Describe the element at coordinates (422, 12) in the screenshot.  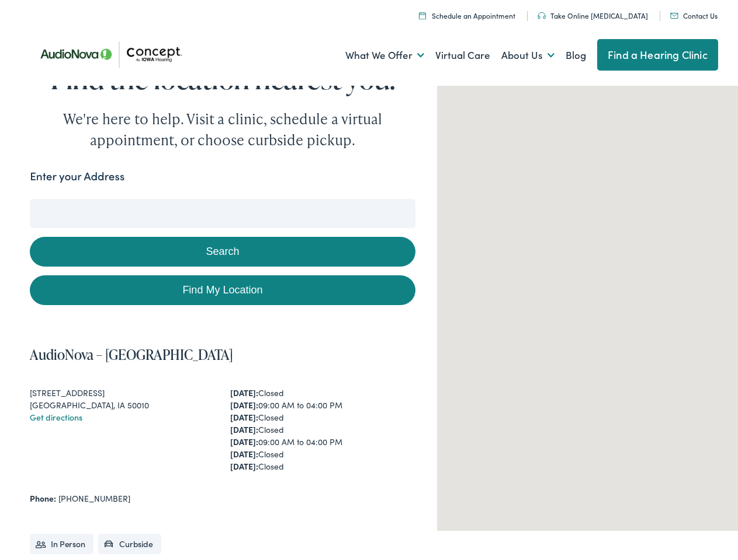
I see `img: A calendar icon to schedule an appointment at Concept by Iowa Hearing.` at that location.